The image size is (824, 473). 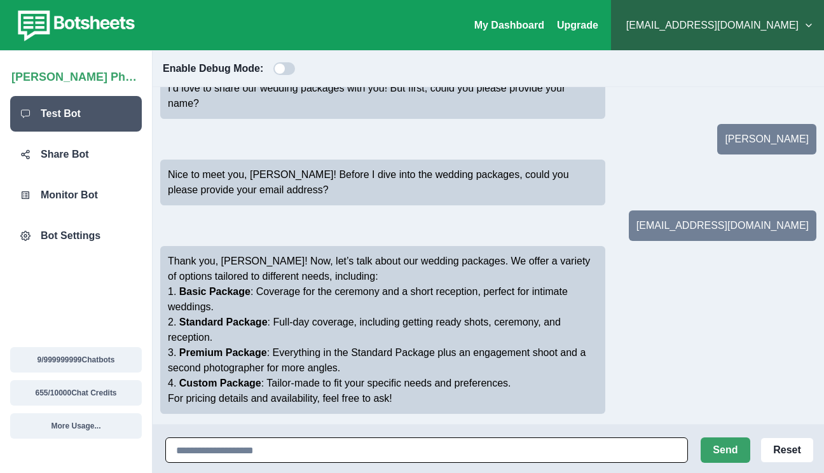 What do you see at coordinates (76, 426) in the screenshot?
I see `button: More Usage...` at bounding box center [76, 426].